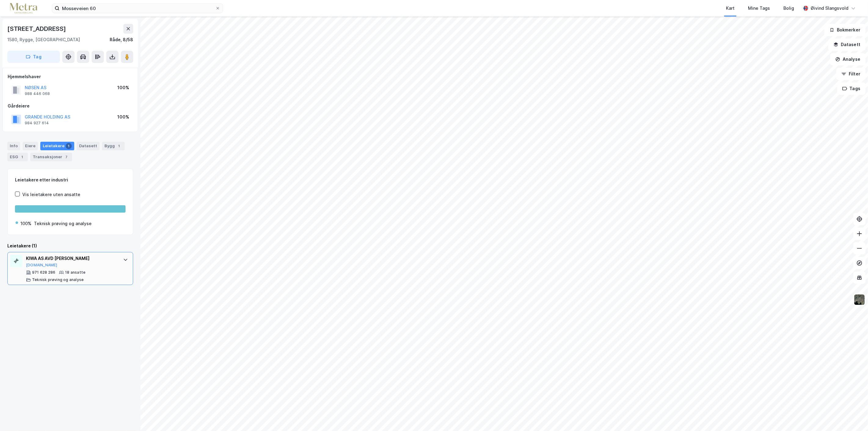  What do you see at coordinates (37, 94) in the screenshot?
I see `div: 988 446 068` at bounding box center [37, 94].